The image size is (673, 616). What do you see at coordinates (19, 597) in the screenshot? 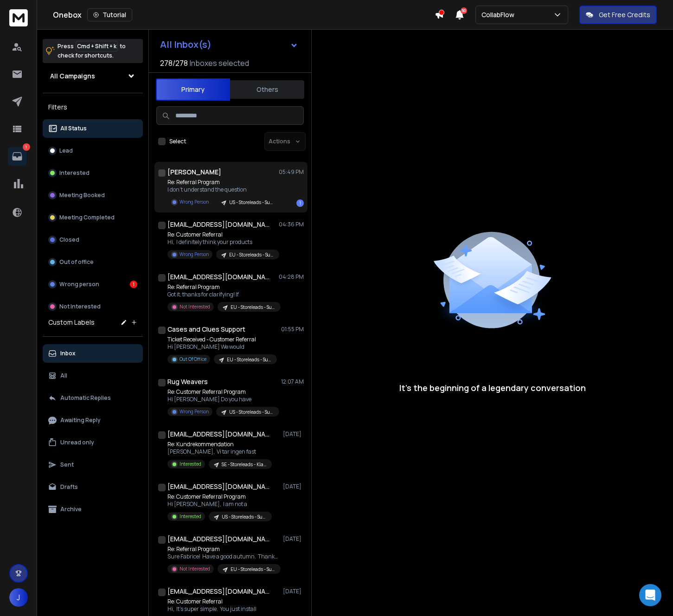
I see `button: J` at bounding box center [19, 597].